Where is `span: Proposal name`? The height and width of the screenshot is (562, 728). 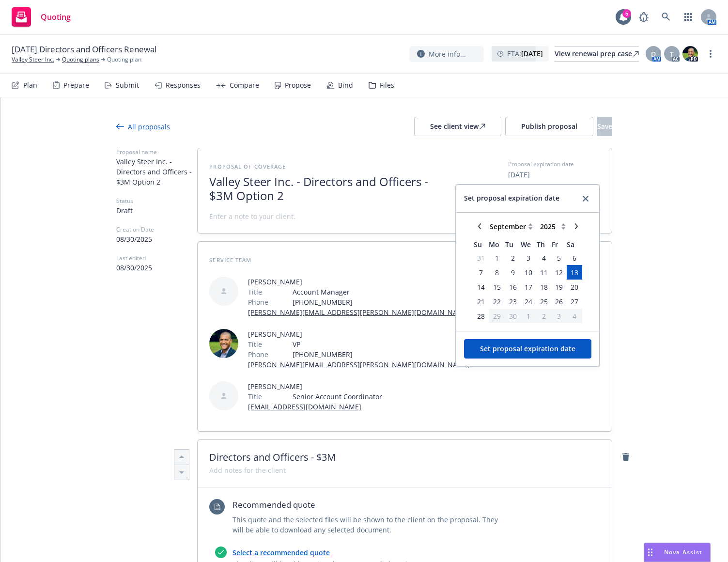 span: Proposal name is located at coordinates (156, 152).